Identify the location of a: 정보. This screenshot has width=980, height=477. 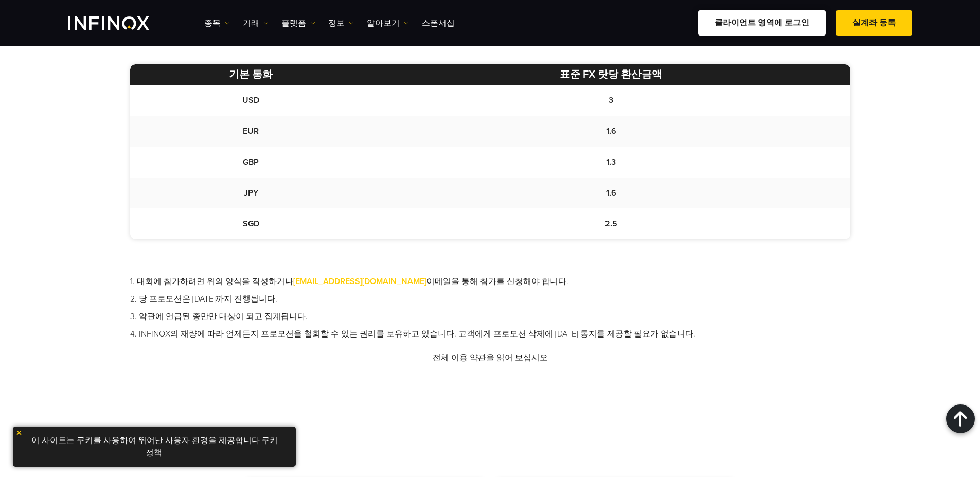
(341, 23).